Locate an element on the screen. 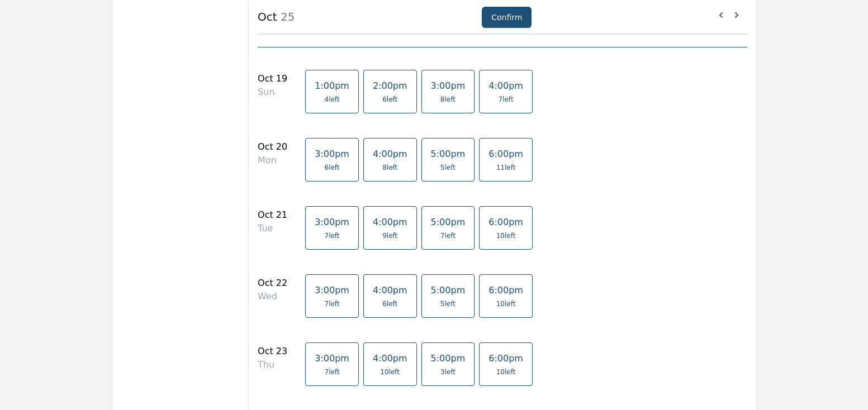 This screenshot has width=868, height=410. div: Tue is located at coordinates (272, 228).